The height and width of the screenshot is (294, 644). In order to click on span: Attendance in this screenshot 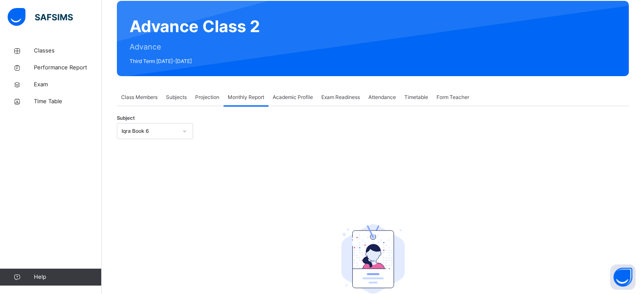, I will do `click(382, 97)`.